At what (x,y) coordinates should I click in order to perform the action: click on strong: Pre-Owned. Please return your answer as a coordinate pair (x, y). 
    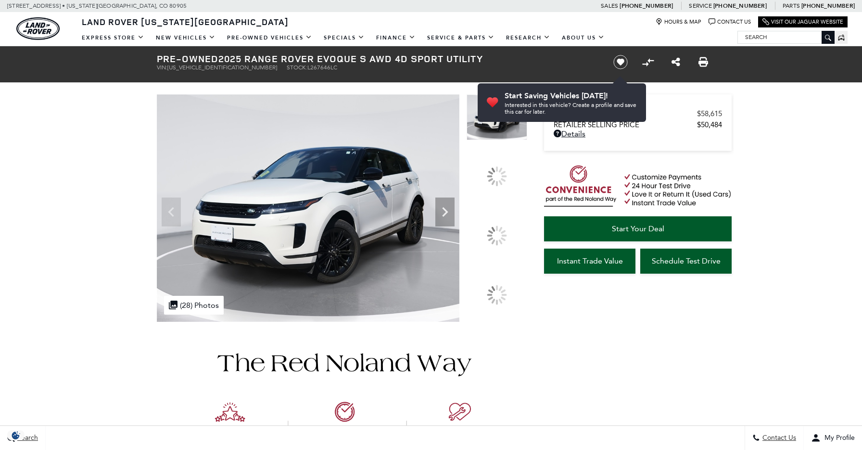
    Looking at the image, I should click on (188, 58).